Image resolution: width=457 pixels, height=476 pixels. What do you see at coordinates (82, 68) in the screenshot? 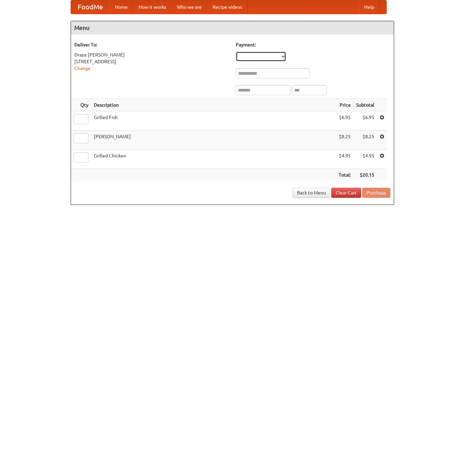
I see `a: Change` at bounding box center [82, 68].